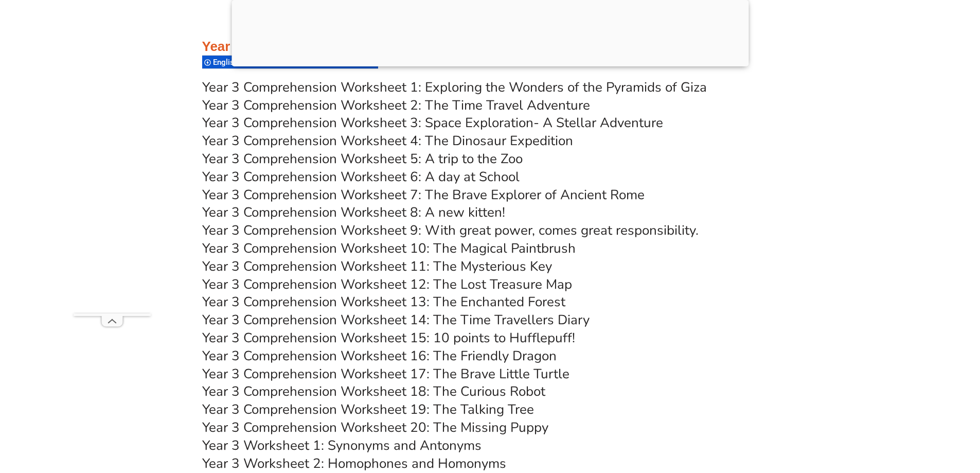  What do you see at coordinates (362, 159) in the screenshot?
I see `a: Year 3 Comprehension Worksheet 5: A trip to the Zoo` at bounding box center [362, 159].